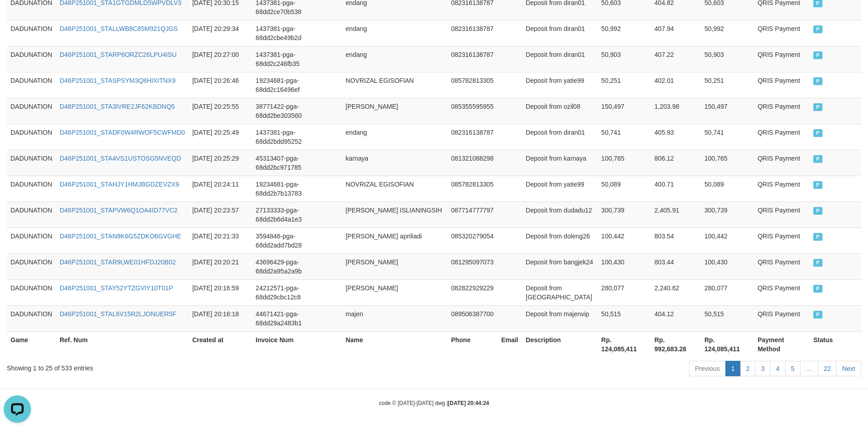 The height and width of the screenshot is (430, 868). I want to click on td: 1,203.98, so click(676, 110).